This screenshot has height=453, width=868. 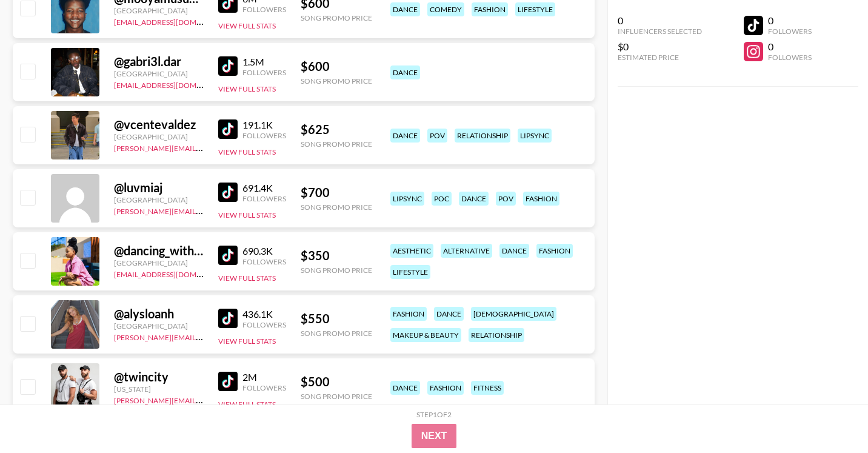 What do you see at coordinates (434, 414) in the screenshot?
I see `div: Step 1 of 2` at bounding box center [434, 414].